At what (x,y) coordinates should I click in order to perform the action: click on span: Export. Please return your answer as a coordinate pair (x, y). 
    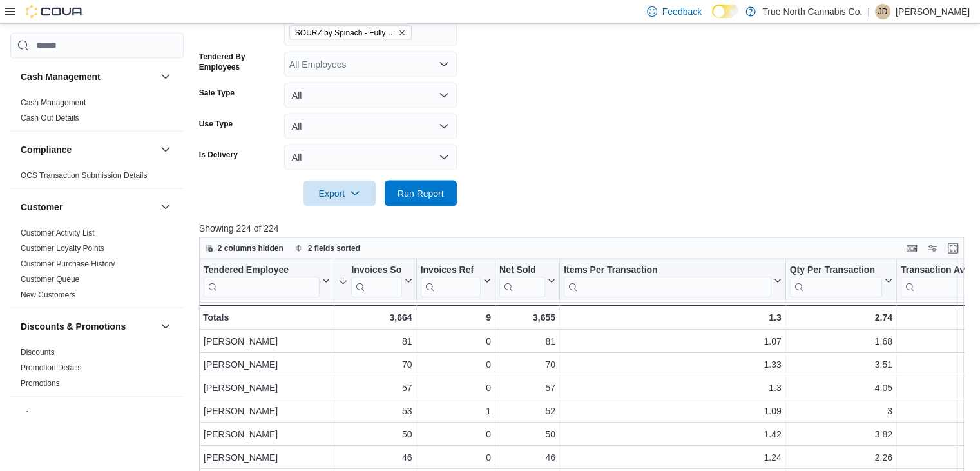
    Looking at the image, I should click on (340, 193).